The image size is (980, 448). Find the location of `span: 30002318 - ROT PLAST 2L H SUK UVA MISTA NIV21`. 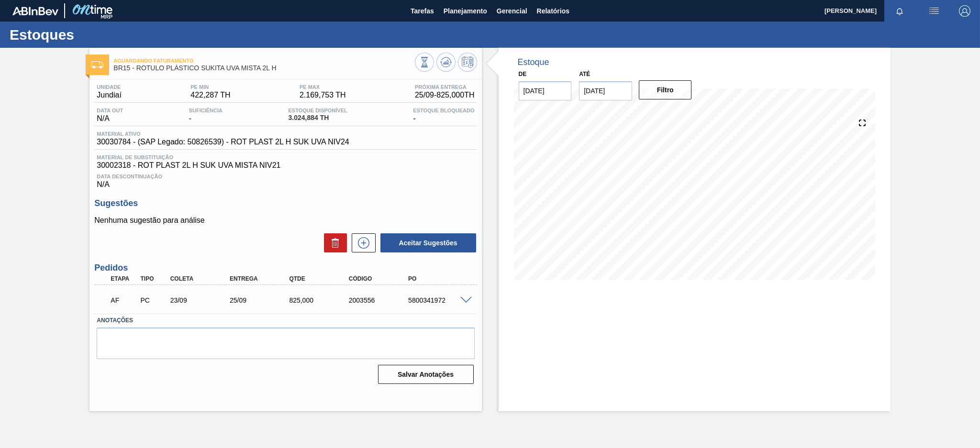

span: 30002318 - ROT PLAST 2L H SUK UVA MISTA NIV21 is located at coordinates (285, 166).